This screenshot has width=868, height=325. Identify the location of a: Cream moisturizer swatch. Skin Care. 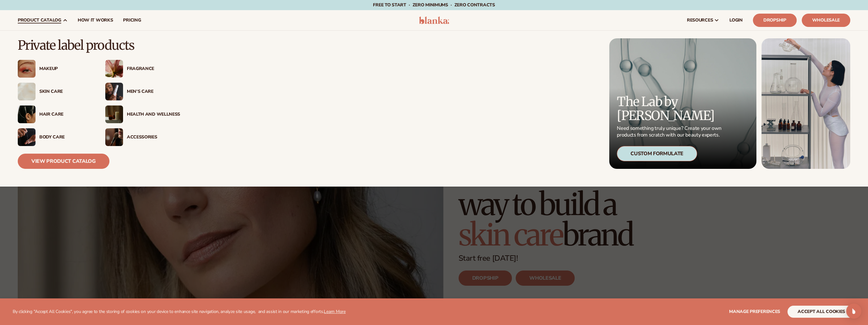
(55, 92).